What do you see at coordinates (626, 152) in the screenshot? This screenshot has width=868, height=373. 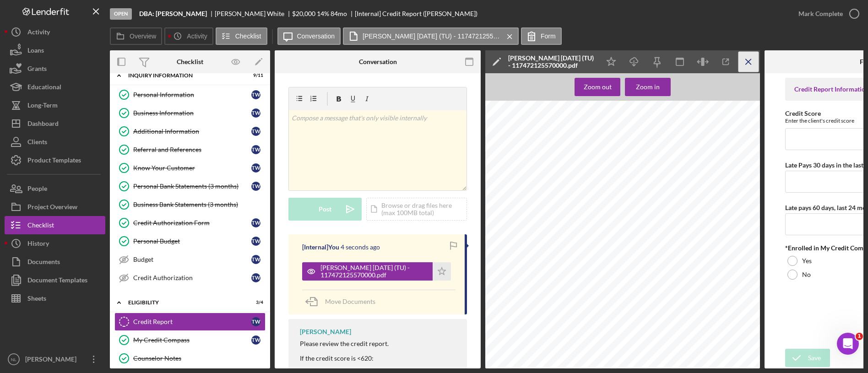 I see `span: INSTANT MERGE CREDIT SUMMARY` at bounding box center [626, 152].